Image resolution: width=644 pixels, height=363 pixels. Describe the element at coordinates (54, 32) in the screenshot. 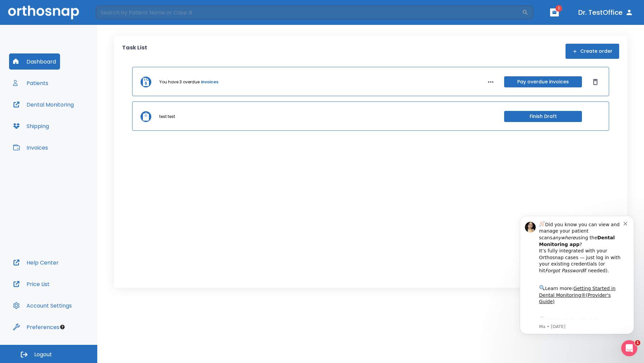

I see `i: anywhere` at that location.